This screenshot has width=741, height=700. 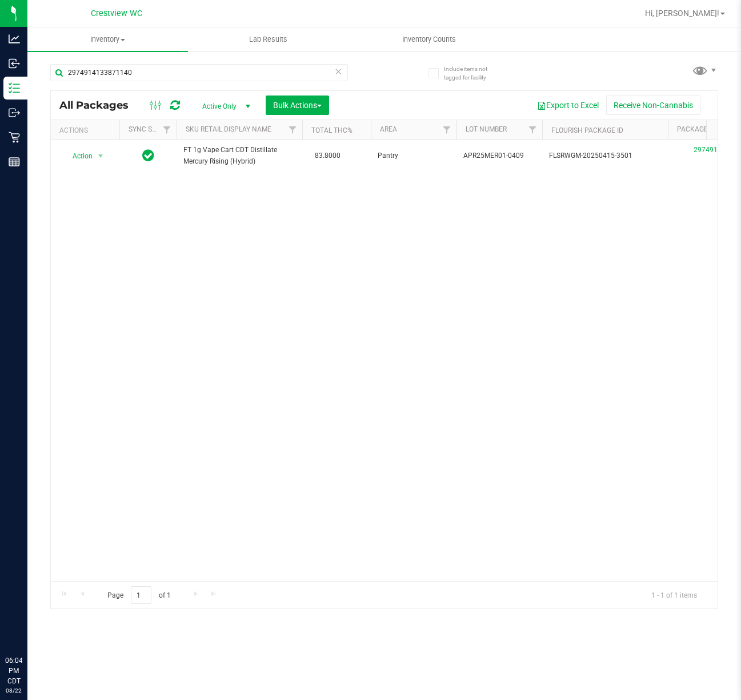 I want to click on div: Actions, so click(x=87, y=130).